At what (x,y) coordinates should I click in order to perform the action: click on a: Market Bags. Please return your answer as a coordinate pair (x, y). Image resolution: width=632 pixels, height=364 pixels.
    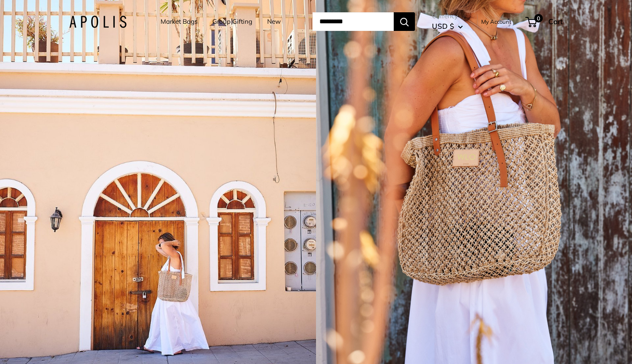
    Looking at the image, I should click on (179, 22).